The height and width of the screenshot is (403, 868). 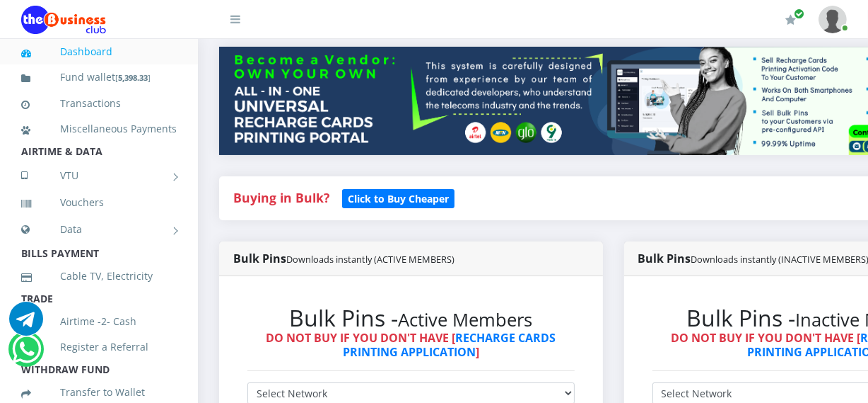 I want to click on b: 5,398.33, so click(x=133, y=77).